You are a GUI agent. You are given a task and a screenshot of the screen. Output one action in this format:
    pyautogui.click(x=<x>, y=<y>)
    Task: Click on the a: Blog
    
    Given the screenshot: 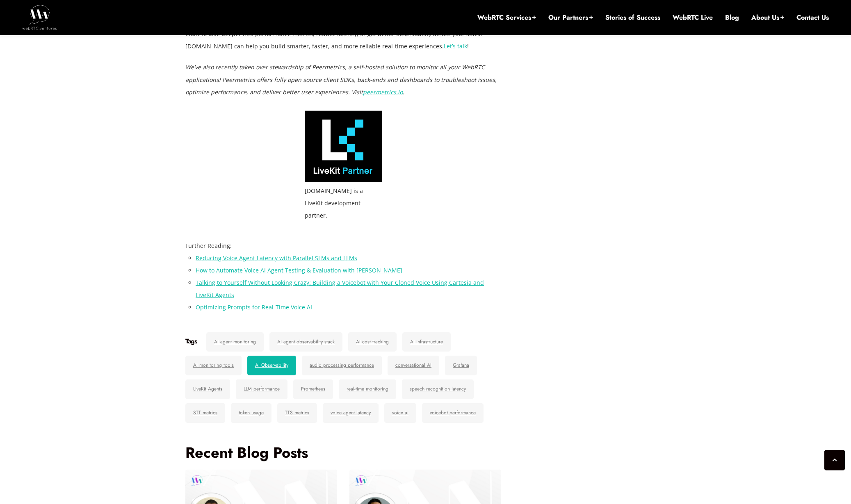 What is the action you would take?
    pyautogui.click(x=732, y=18)
    